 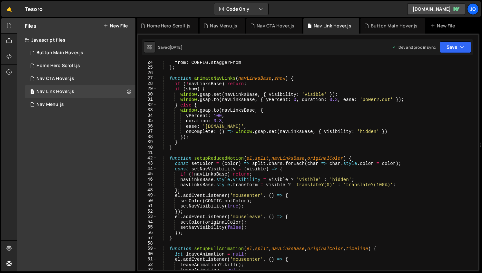 What do you see at coordinates (147, 131) in the screenshot?
I see `div: 37` at bounding box center [147, 131].